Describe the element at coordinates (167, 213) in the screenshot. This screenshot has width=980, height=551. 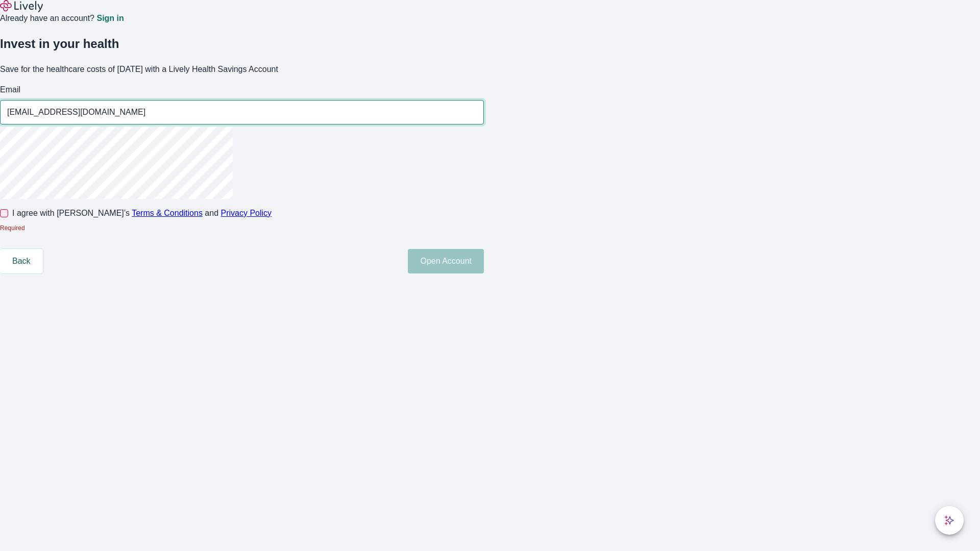
I see `a: Terms & Conditions` at that location.